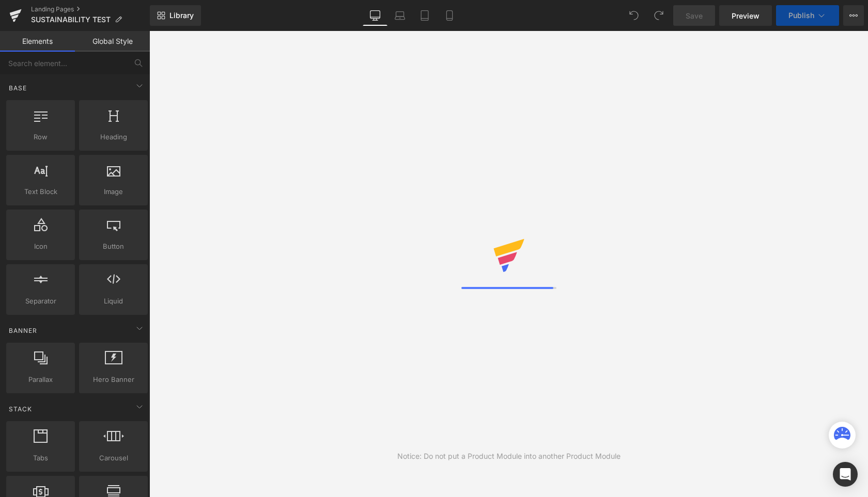  What do you see at coordinates (425, 16) in the screenshot?
I see `a: Tablet` at bounding box center [425, 16].